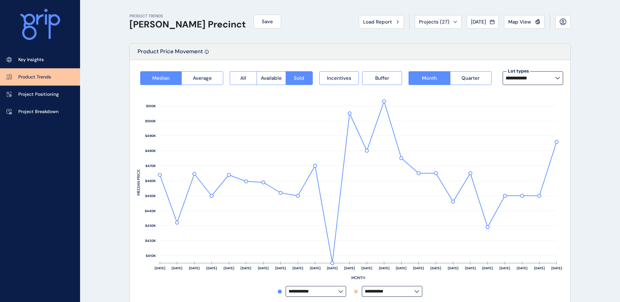 The width and height of the screenshot is (620, 302). What do you see at coordinates (339, 78) in the screenshot?
I see `span: Incentives` at bounding box center [339, 78].